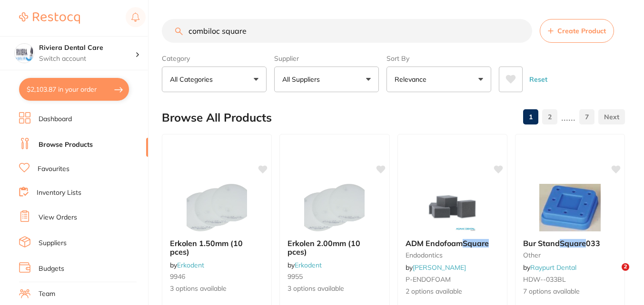 The width and height of the screenshot is (644, 305). Describe the element at coordinates (295, 277) in the screenshot. I see `span: 9955` at that location.